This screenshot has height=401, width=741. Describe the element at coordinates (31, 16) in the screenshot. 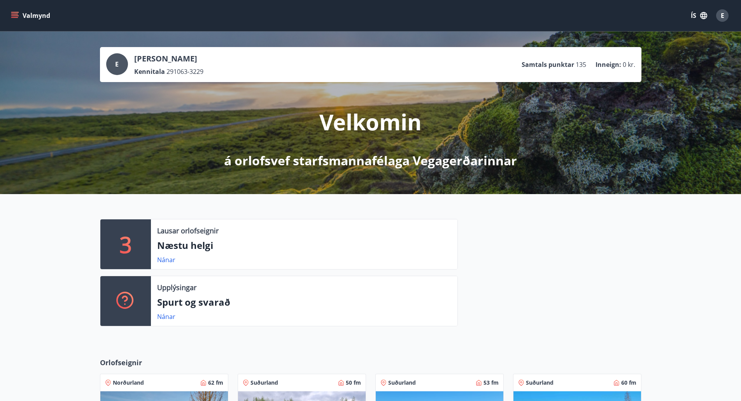

I see `button: menu` at that location.